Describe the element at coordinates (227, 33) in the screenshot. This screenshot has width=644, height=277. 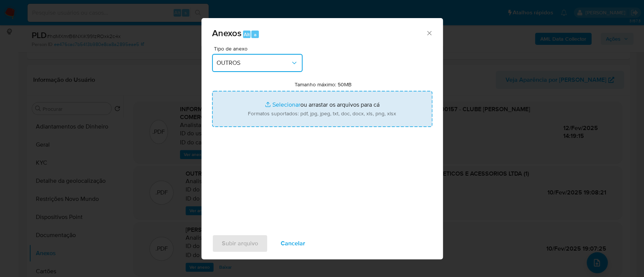
I see `span: Anexos` at that location.